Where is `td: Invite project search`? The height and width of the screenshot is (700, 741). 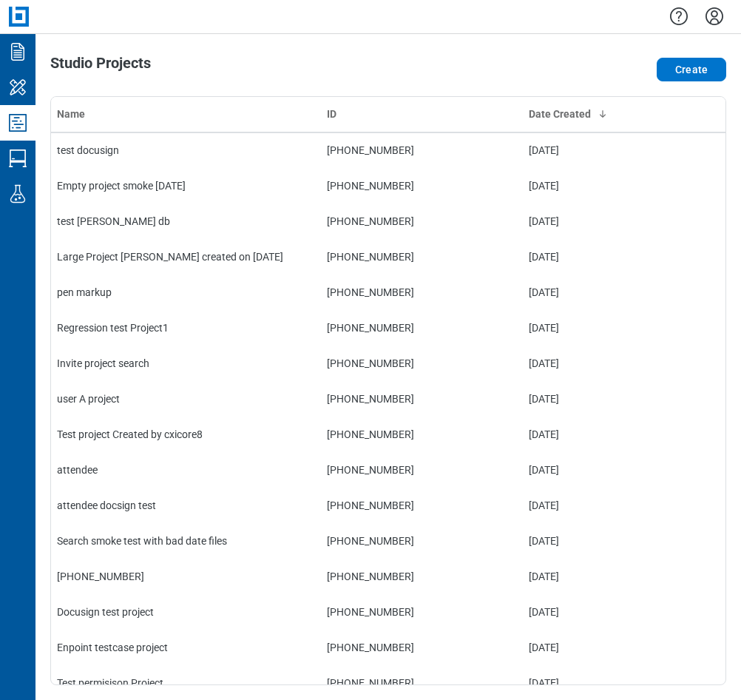
td: Invite project search is located at coordinates (186, 364).